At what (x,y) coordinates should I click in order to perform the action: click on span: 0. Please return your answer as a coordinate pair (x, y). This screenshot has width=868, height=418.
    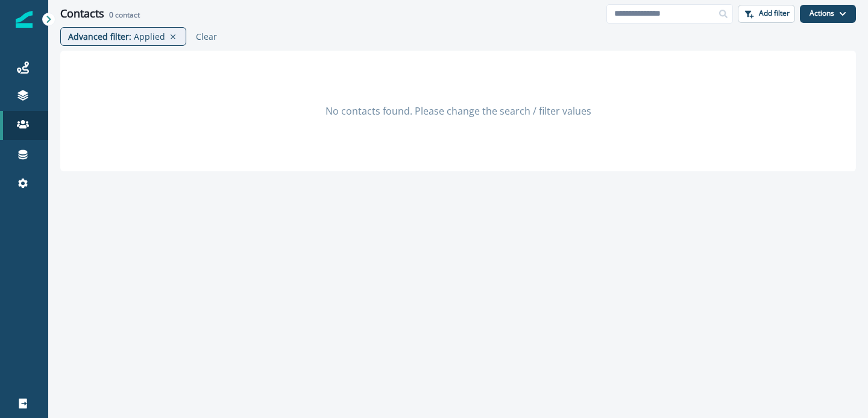
    Looking at the image, I should click on (111, 15).